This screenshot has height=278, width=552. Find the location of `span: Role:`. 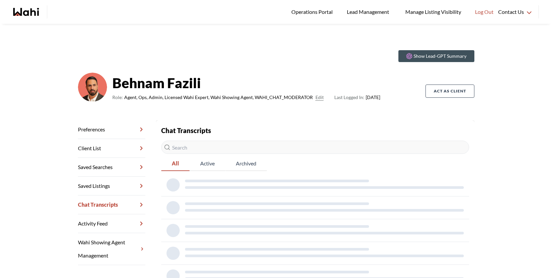

span: Role: is located at coordinates (118, 97).